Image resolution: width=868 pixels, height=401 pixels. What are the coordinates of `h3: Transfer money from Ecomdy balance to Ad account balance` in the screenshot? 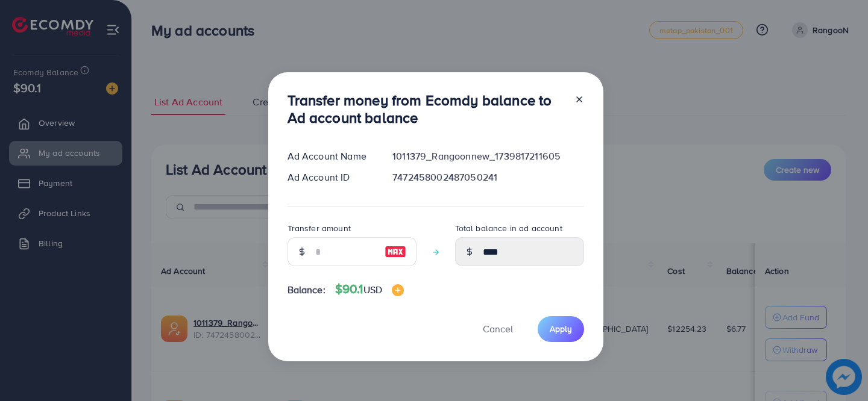 It's located at (426, 109).